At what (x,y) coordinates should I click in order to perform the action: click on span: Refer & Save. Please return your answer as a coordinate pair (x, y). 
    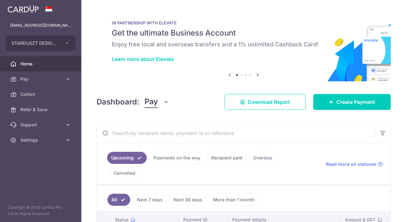
    Looking at the image, I should click on (41, 110).